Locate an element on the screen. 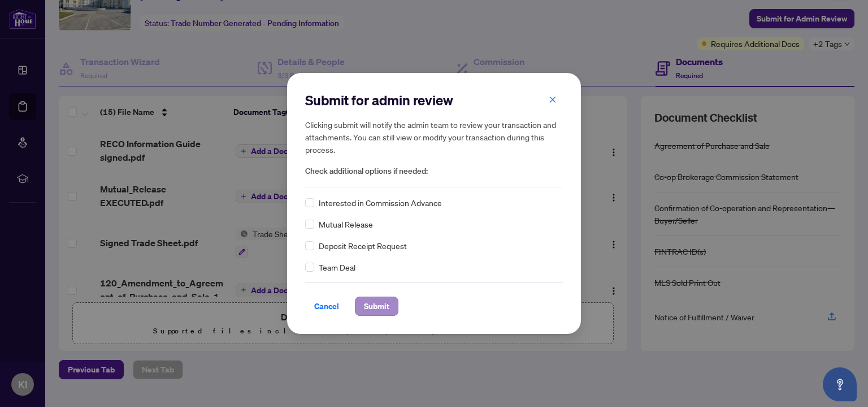  button: Submit is located at coordinates (376, 306).